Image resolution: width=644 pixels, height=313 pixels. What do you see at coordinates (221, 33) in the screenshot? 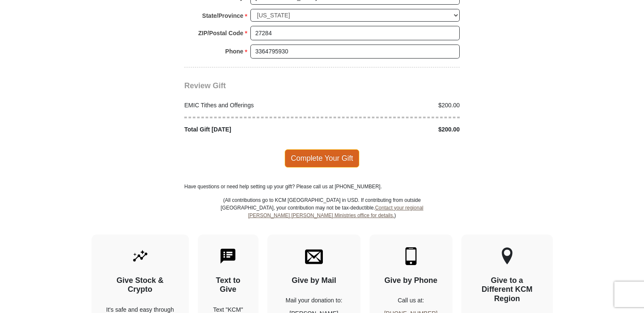
I see `strong: ZIP/Postal Code` at bounding box center [221, 33].